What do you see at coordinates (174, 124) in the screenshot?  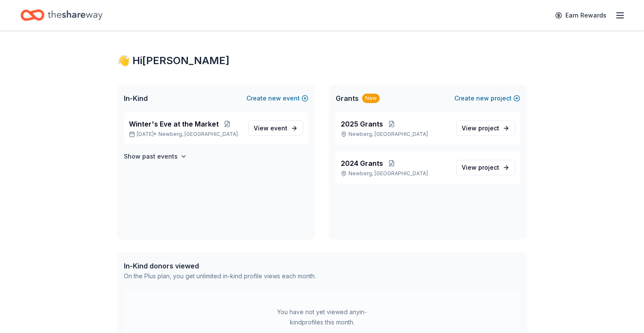 I see `span: Winter's Eve at the Market` at bounding box center [174, 124].